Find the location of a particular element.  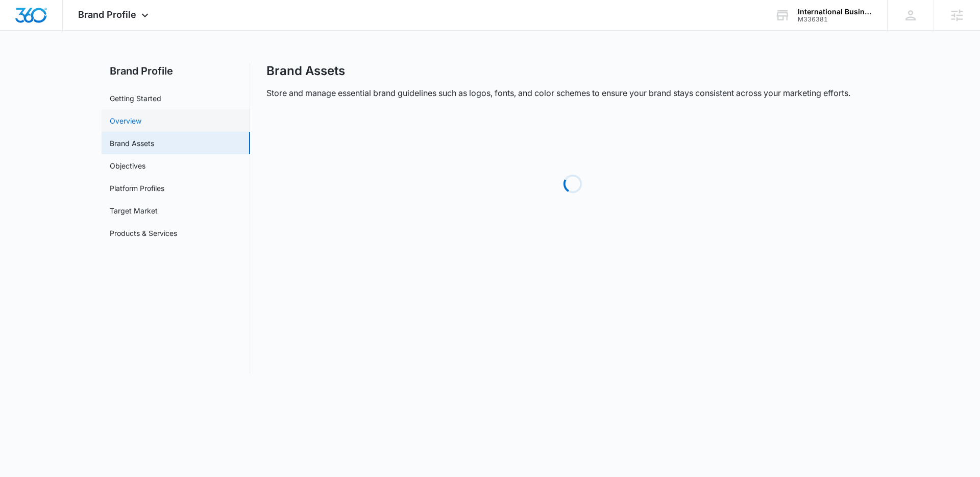

a: Brand Assets is located at coordinates (131, 143).